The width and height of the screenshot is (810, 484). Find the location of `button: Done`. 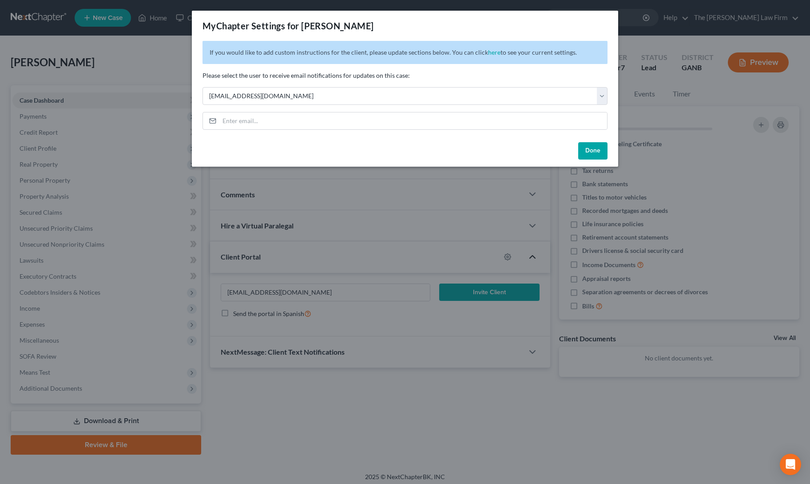

button: Done is located at coordinates (593, 151).